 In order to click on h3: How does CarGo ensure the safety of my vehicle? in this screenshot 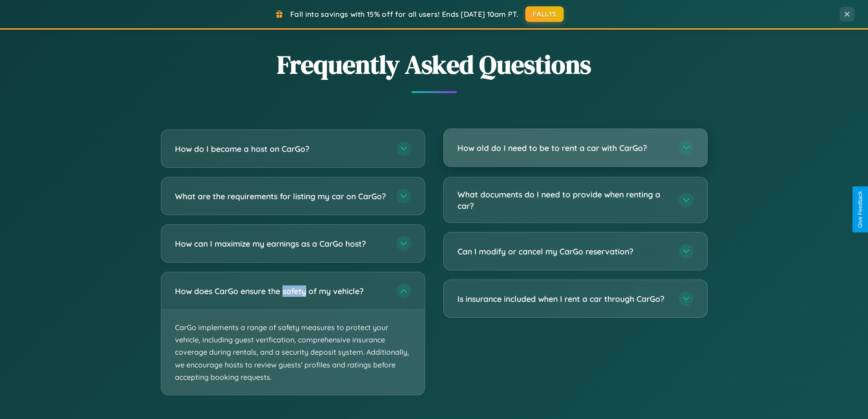, I will do `click(282, 291)`.